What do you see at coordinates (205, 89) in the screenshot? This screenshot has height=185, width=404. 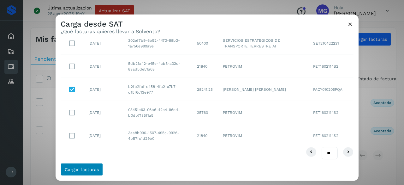 I see `td: 28241.25` at bounding box center [205, 89].